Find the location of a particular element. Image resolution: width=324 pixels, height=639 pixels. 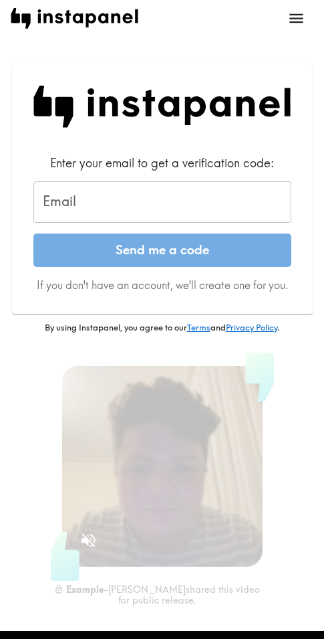

p: By using Instapanel, you agree to our and . is located at coordinates (163, 328).